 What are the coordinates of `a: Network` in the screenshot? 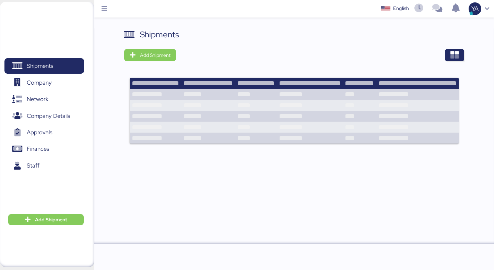 It's located at (44, 99).